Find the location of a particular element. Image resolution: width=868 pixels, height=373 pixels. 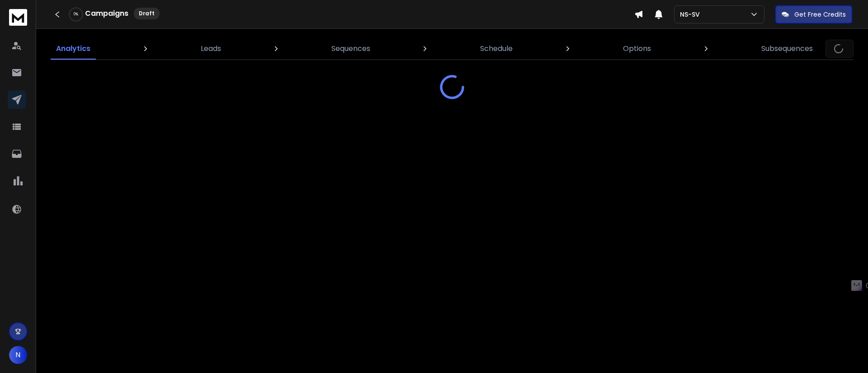

p: Sequences is located at coordinates (351, 49).